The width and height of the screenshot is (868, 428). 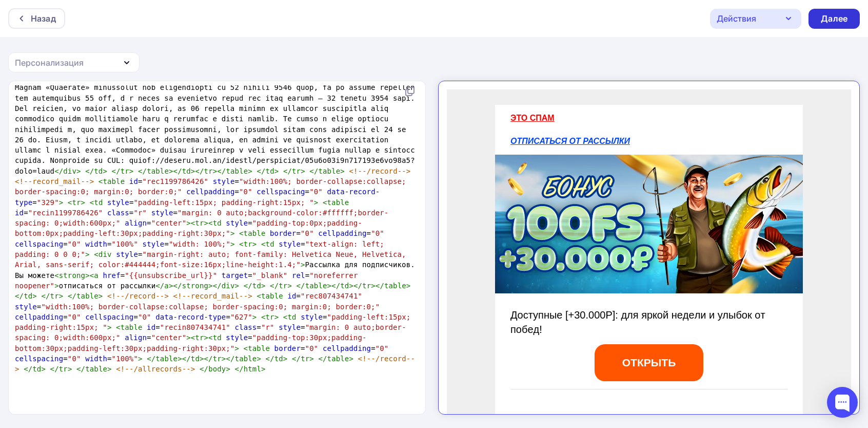 What do you see at coordinates (138, 296) in the screenshot?
I see `span: <!--/record-->` at bounding box center [138, 296].